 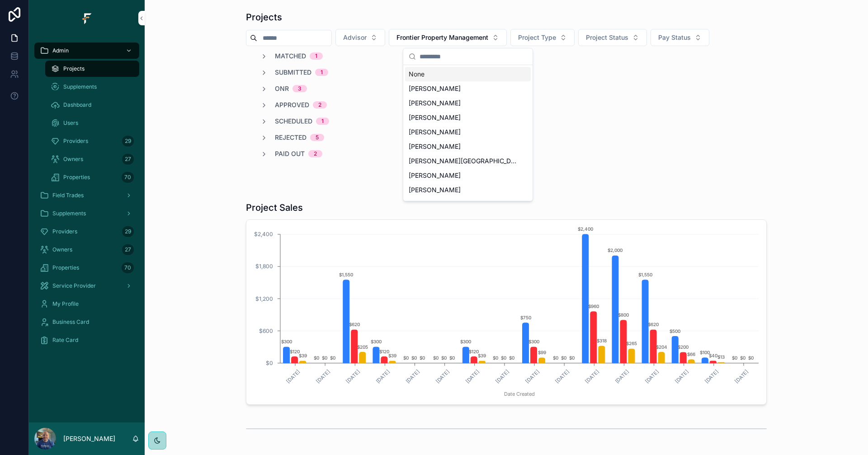 What do you see at coordinates (65, 267) in the screenshot?
I see `span: Properties` at bounding box center [65, 267].